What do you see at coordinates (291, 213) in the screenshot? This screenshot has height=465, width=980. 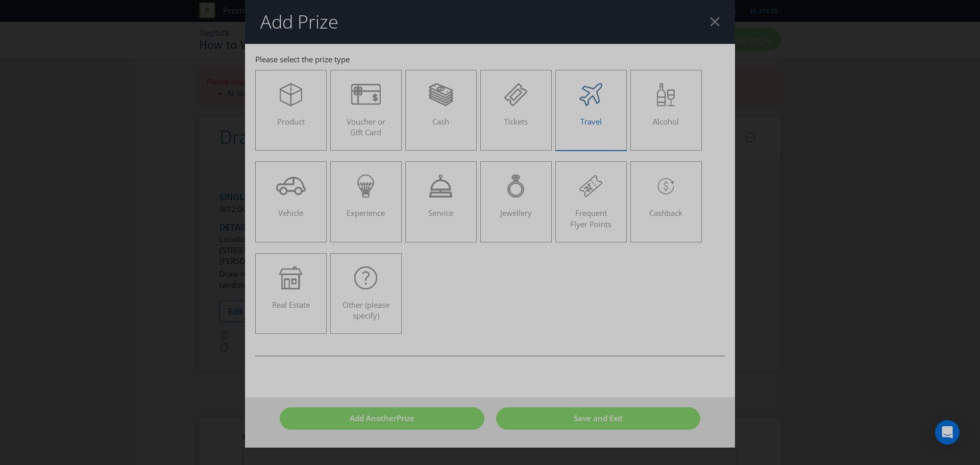 I see `span: Vehicle` at bounding box center [291, 213].